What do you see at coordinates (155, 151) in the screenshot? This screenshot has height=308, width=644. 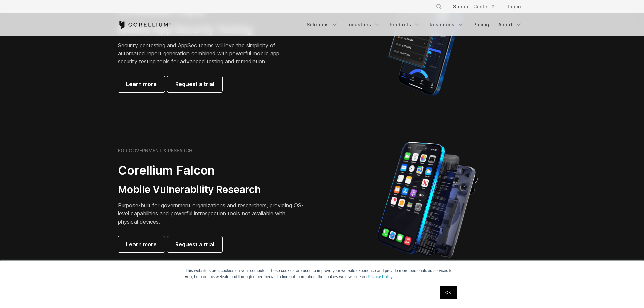 I see `h6: FOR GOVERNMENT & RESEARCH` at bounding box center [155, 151].